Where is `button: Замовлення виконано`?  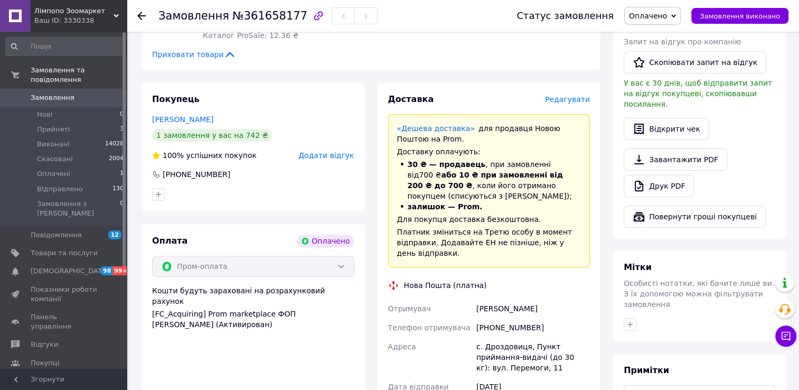 button: Замовлення виконано is located at coordinates (740, 16).